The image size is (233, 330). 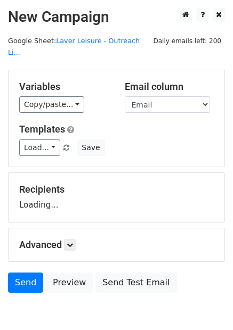 What do you see at coordinates (64, 87) in the screenshot?
I see `h5: Variables` at bounding box center [64, 87].